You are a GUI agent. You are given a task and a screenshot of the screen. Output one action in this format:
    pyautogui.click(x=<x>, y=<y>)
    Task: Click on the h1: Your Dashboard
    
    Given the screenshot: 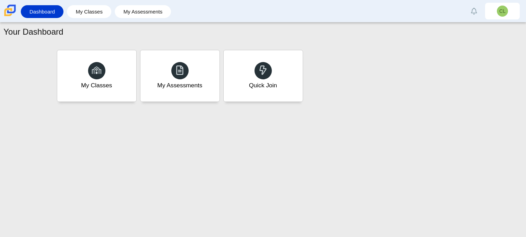 What is the action you would take?
    pyautogui.click(x=33, y=32)
    